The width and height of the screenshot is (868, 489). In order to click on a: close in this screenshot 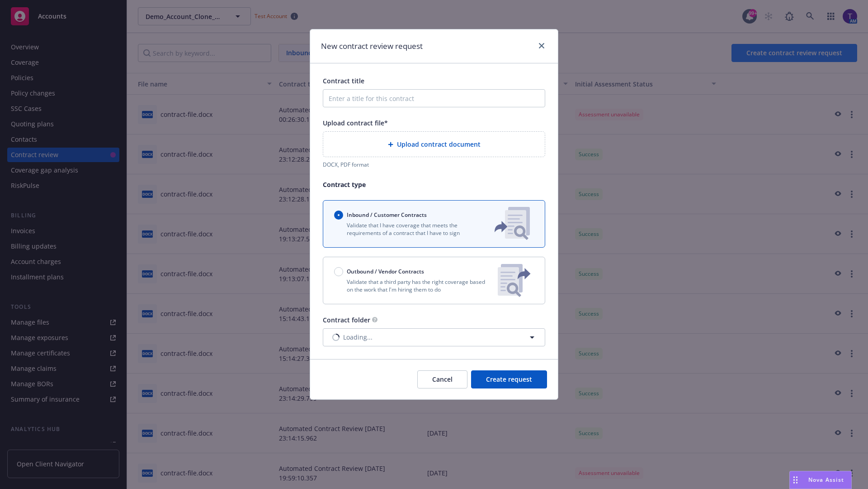, I will do `click(541, 45)`.